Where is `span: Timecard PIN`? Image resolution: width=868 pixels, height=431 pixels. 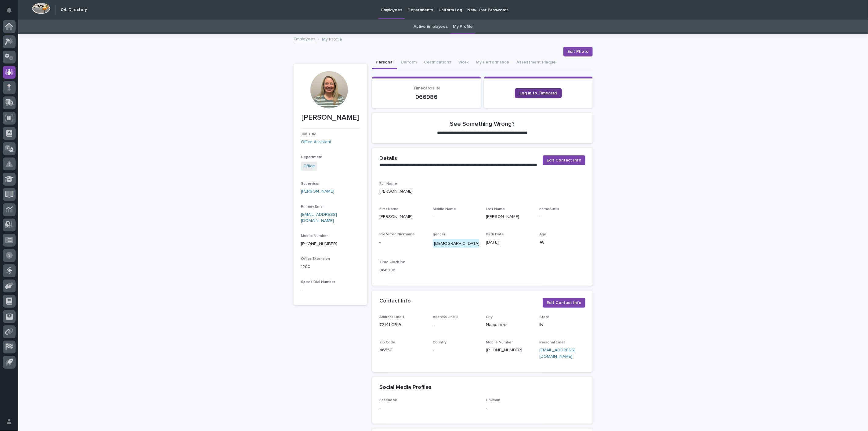
span: Timecard PIN is located at coordinates (426, 88).